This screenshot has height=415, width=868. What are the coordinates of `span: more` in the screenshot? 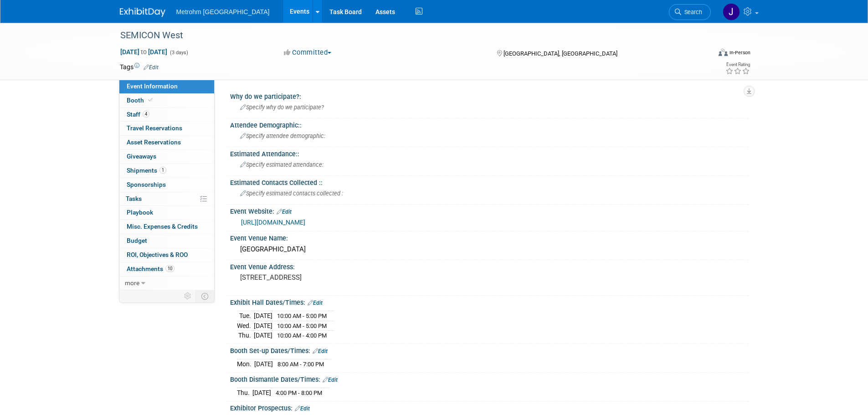 It's located at (132, 283).